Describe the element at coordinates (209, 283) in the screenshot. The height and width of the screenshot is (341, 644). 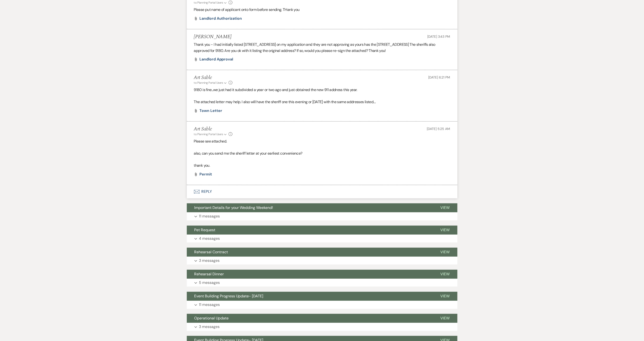
I see `p: 5 messages` at that location.